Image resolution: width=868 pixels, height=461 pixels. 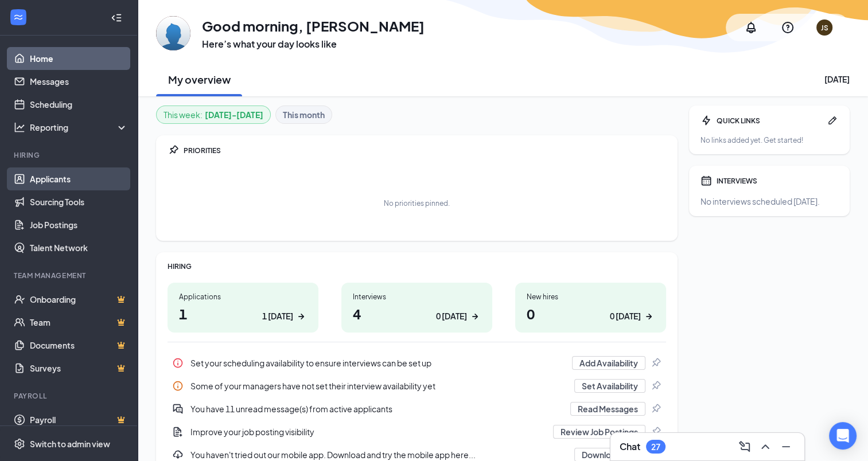 I want to click on div: Team Management, so click(x=69, y=275).